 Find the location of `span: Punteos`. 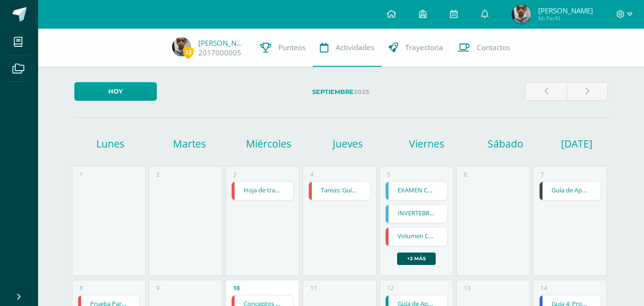

span: Punteos is located at coordinates (292, 47).